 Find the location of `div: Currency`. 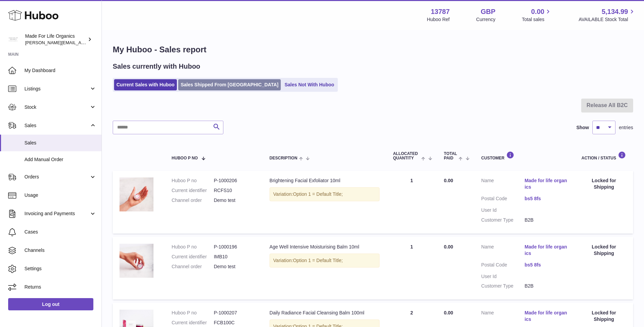

div: Currency is located at coordinates (486, 19).